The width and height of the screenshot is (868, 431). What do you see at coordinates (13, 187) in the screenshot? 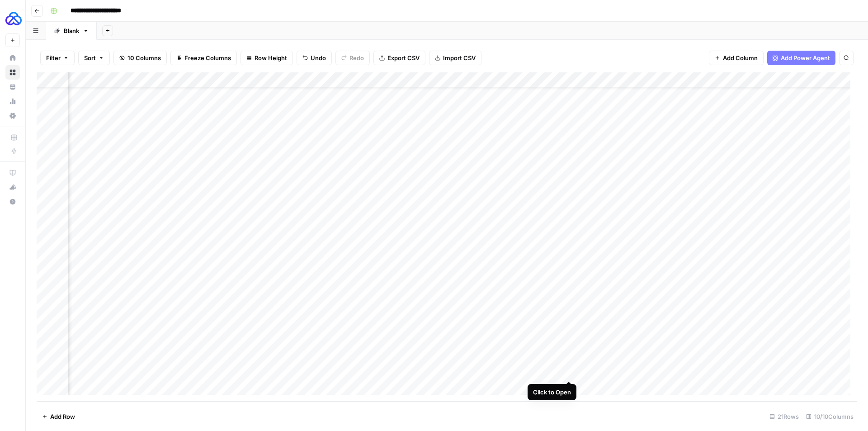
I see `button: What's new?` at bounding box center [13, 187].